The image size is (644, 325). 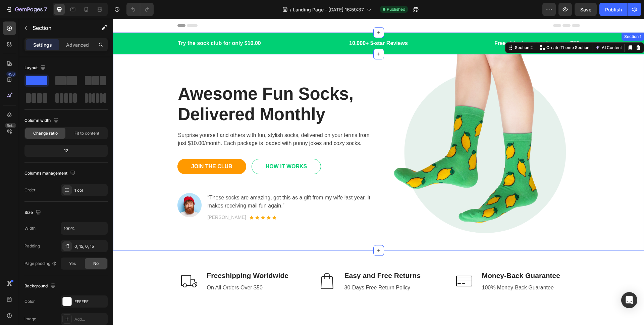 What do you see at coordinates (96, 263) in the screenshot?
I see `span: No` at bounding box center [96, 263].